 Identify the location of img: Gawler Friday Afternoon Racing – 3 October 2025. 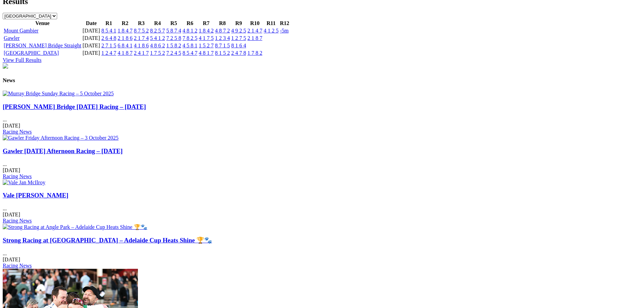
(61, 138).